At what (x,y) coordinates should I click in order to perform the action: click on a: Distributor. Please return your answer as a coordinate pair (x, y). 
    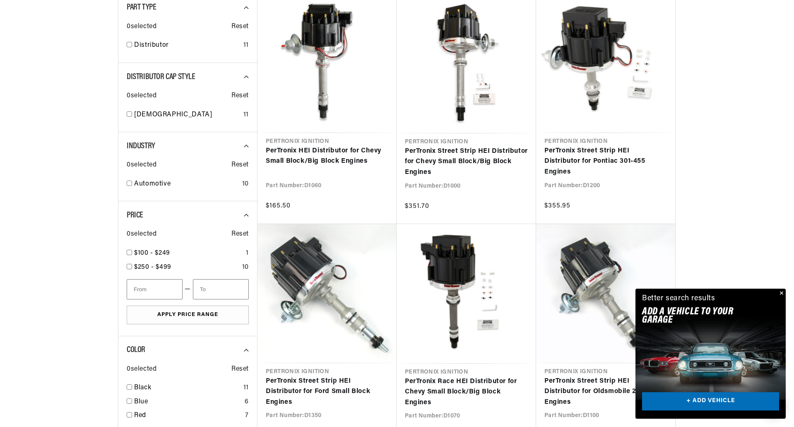
    Looking at the image, I should click on (187, 46).